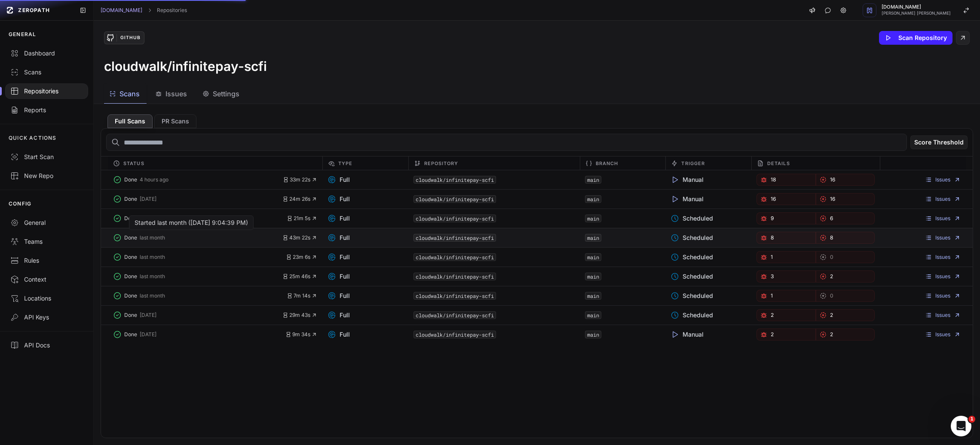 This screenshot has width=980, height=445. Describe the element at coordinates (845, 180) in the screenshot. I see `a: 16` at that location.